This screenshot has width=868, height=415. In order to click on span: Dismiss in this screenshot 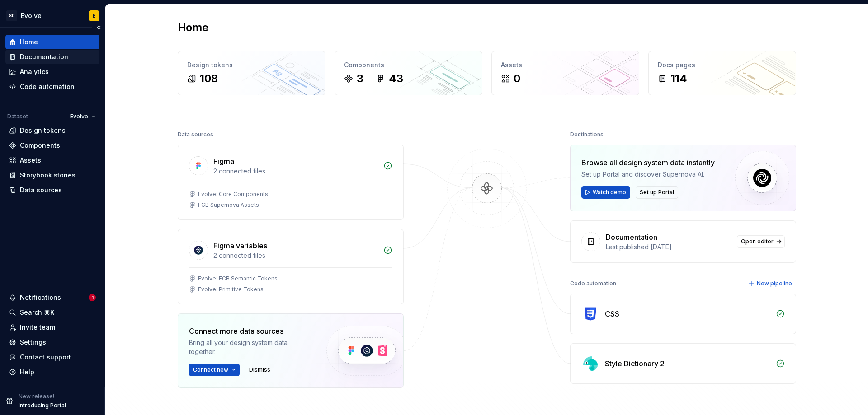, I will do `click(260, 370)`.